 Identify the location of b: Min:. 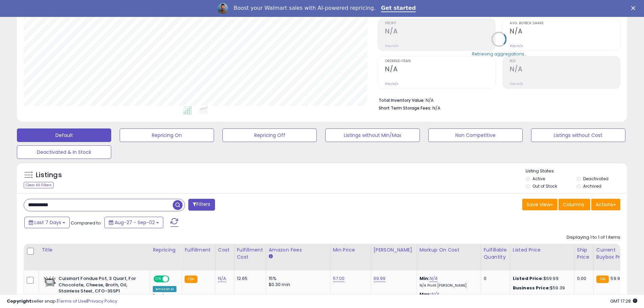
(425, 279).